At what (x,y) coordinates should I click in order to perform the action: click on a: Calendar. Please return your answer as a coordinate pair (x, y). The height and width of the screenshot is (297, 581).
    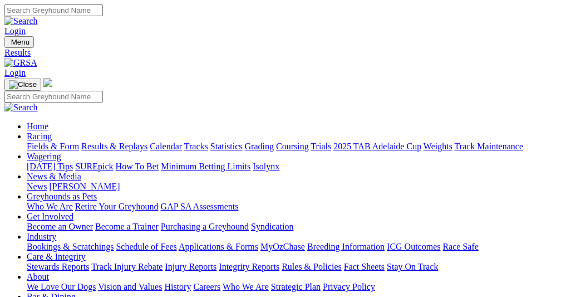
    Looking at the image, I should click on (166, 146).